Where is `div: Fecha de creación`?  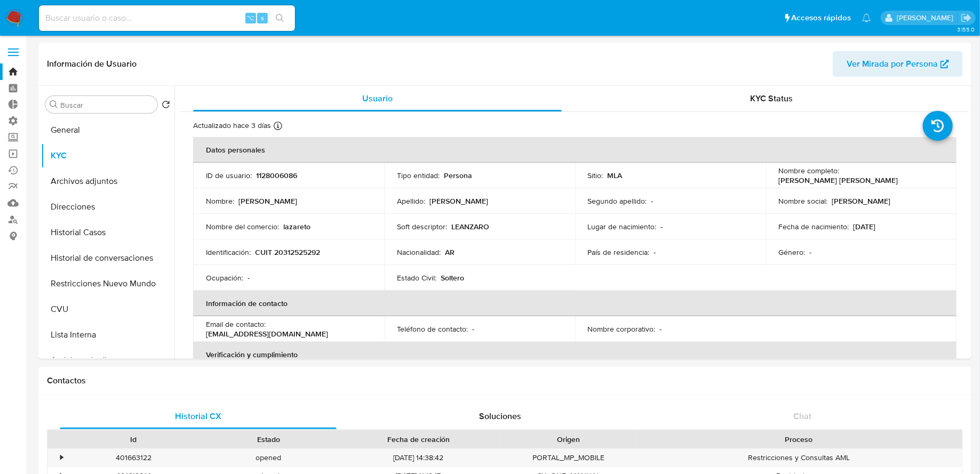
div: Fecha de creación is located at coordinates (418, 440).